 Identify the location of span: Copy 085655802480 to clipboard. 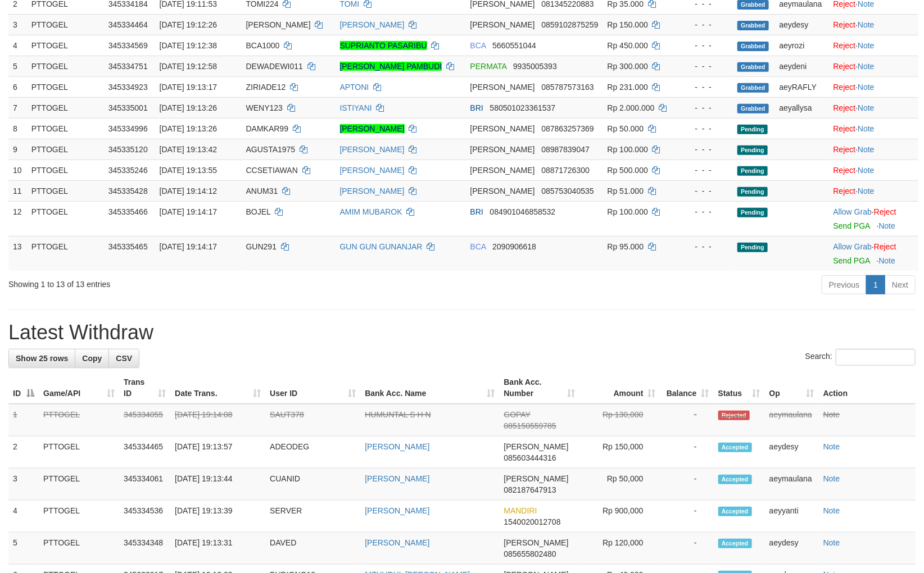
(530, 554).